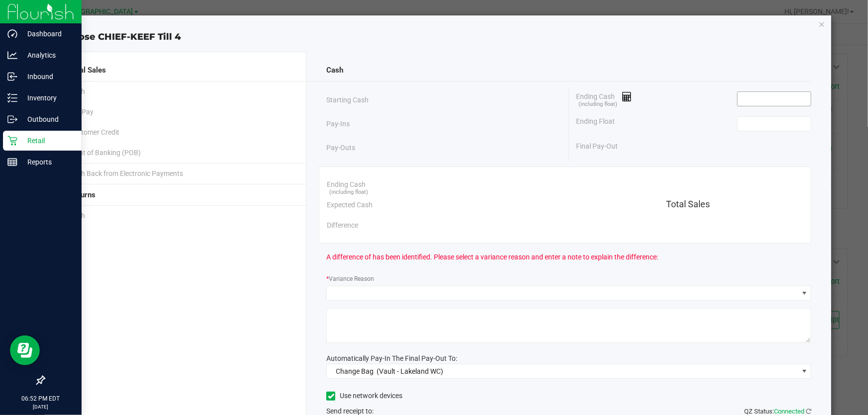 The height and width of the screenshot is (415, 868). Describe the element at coordinates (338, 124) in the screenshot. I see `span: Pay-Ins` at that location.